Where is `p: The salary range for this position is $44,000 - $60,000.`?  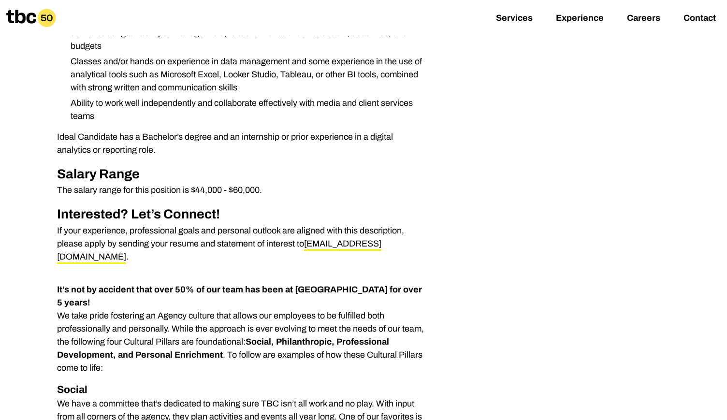 p: The salary range for this position is $44,000 - $60,000. is located at coordinates (243, 190).